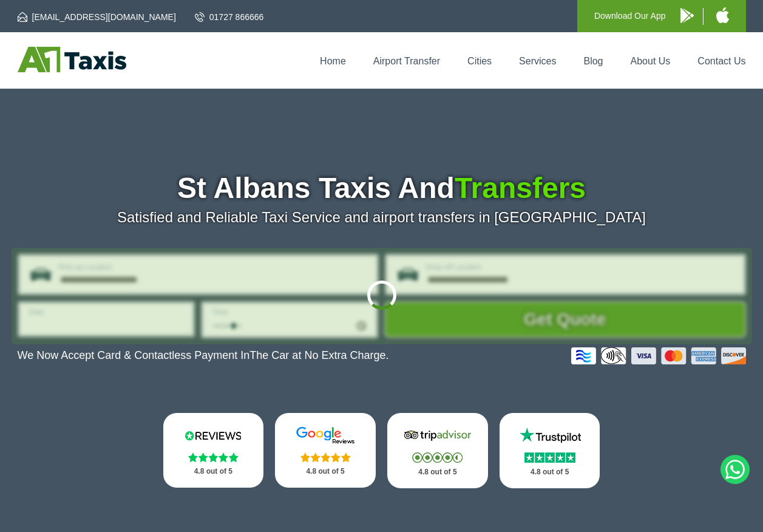 This screenshot has height=532, width=763. I want to click on p: Download Our App, so click(630, 16).